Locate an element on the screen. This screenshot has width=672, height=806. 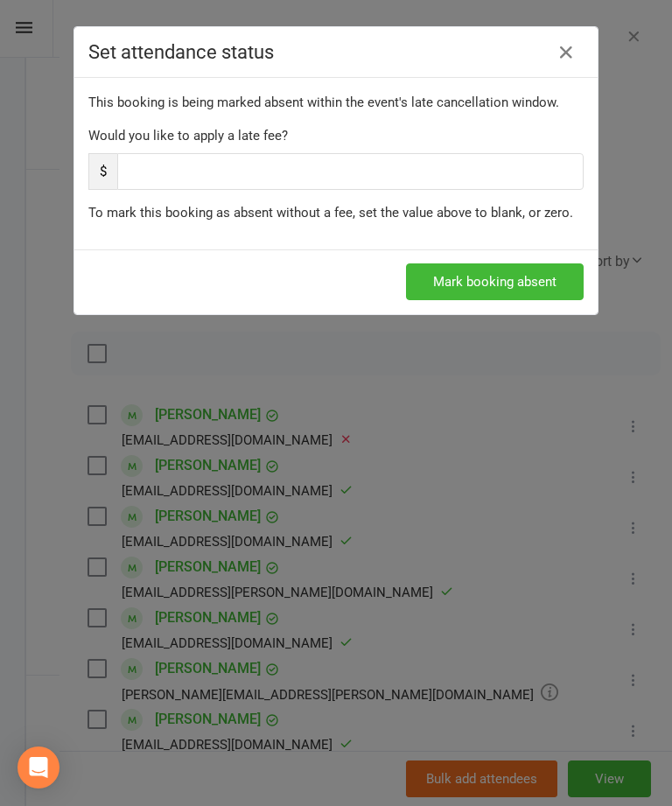
div: Open Intercom Messenger is located at coordinates (38, 768).